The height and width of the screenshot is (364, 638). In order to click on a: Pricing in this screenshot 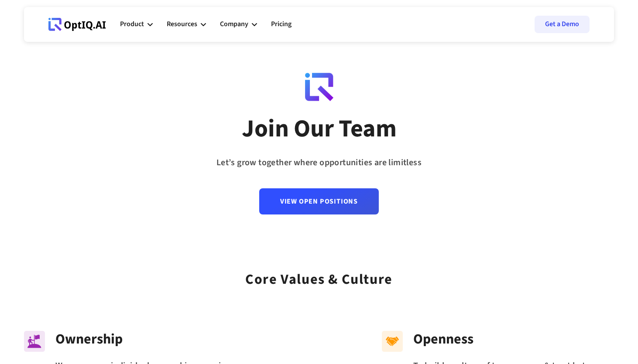, I will do `click(281, 24)`.